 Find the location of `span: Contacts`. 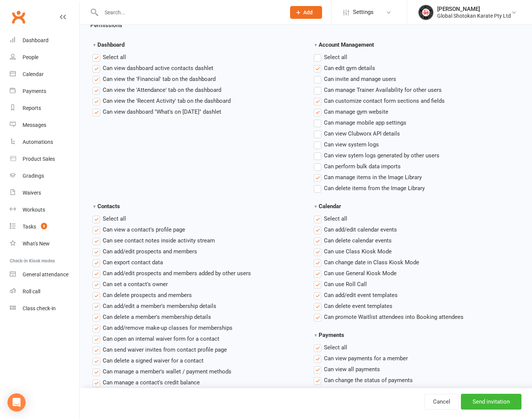

span: Contacts is located at coordinates (109, 206).